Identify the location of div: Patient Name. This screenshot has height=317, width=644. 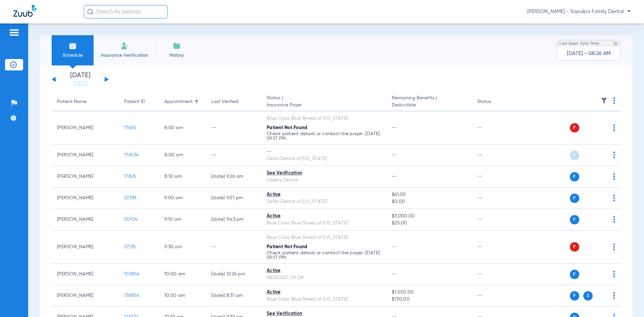
(85, 102).